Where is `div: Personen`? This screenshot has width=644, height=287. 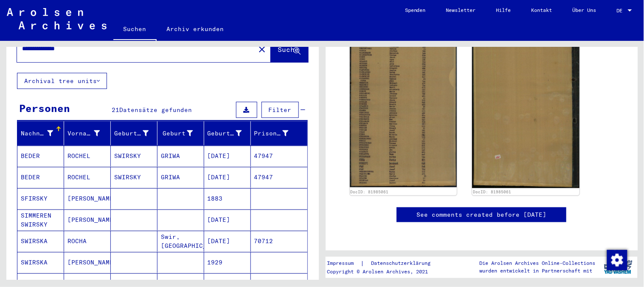 div: Personen is located at coordinates (45, 108).